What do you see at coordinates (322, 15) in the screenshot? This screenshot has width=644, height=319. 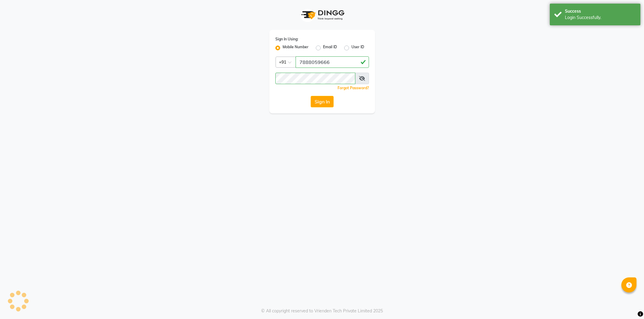 I see `img: logo1.svg` at bounding box center [322, 15].